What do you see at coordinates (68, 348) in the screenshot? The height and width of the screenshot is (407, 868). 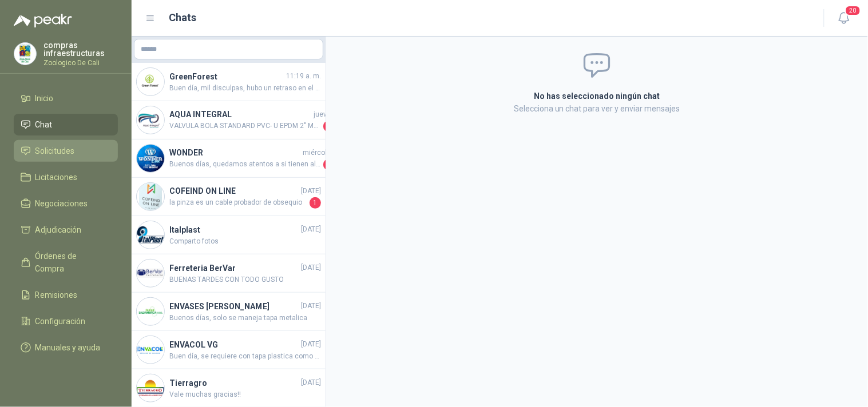 I see `span: Manuales y ayuda` at bounding box center [68, 348].